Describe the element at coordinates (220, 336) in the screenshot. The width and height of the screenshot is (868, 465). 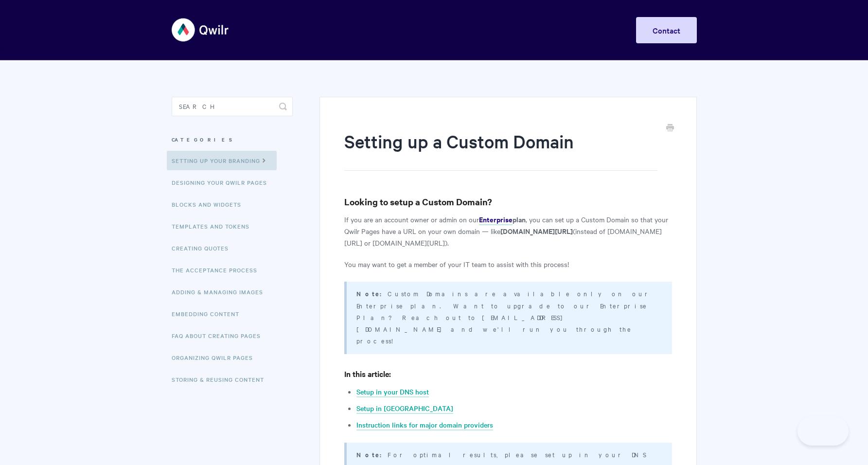
I see `a: FAQ About Creating Pages` at that location.